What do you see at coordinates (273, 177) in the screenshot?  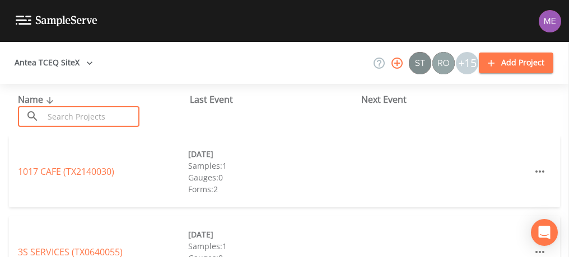 I see `div: Gauges: 0` at bounding box center [273, 177].